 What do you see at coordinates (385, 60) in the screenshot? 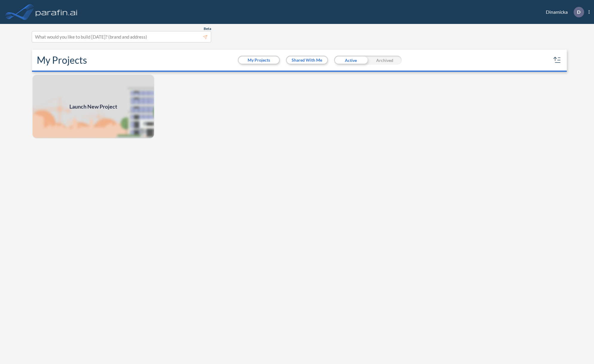
I see `div: Archived` at bounding box center [385, 60].